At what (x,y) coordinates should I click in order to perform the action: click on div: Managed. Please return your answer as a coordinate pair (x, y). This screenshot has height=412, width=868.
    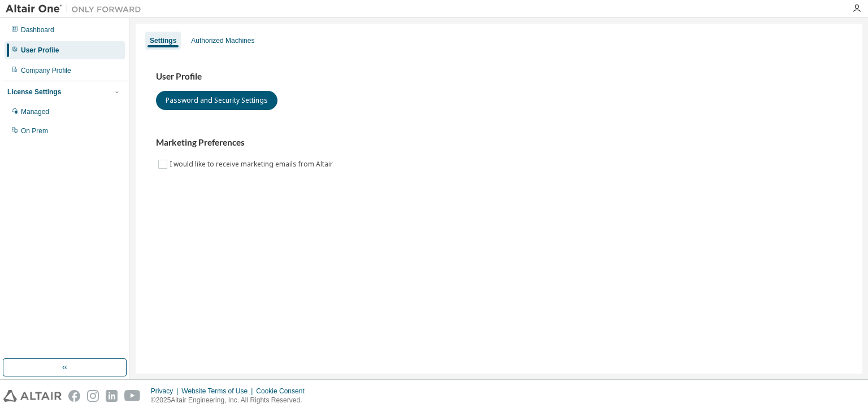
    Looking at the image, I should click on (35, 112).